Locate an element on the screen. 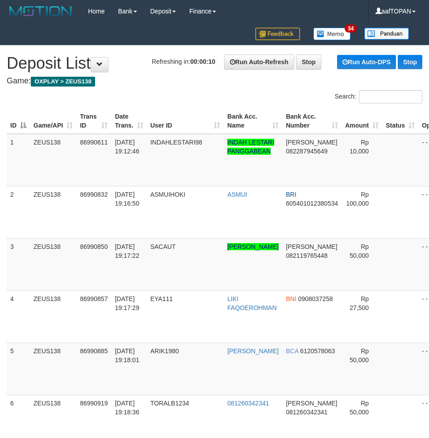 The image size is (429, 438). span: 86990611 is located at coordinates (94, 142).